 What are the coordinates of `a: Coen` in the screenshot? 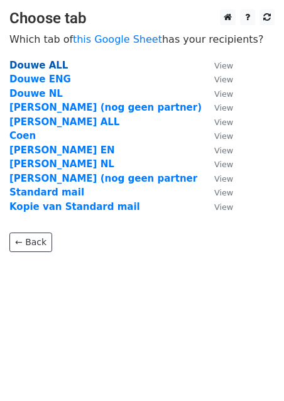 It's located at (23, 136).